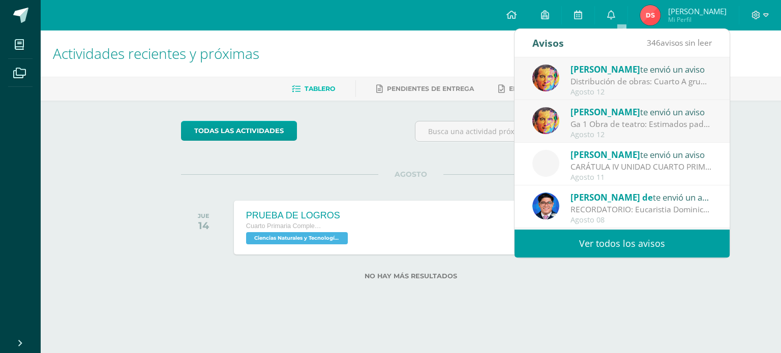  I want to click on div: Ga 1 Obra de teatro: Estimados padres de familia Es un placer saludarlos. Adjunto la información ..., so click(641, 124).